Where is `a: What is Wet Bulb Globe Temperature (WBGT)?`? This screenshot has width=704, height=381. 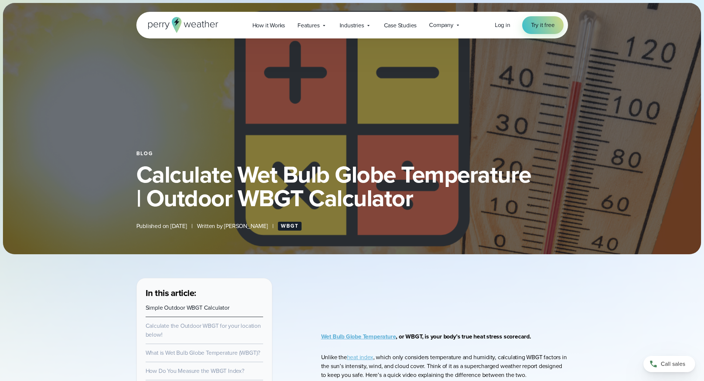 a: What is Wet Bulb Globe Temperature (WBGT)? is located at coordinates (203, 353).